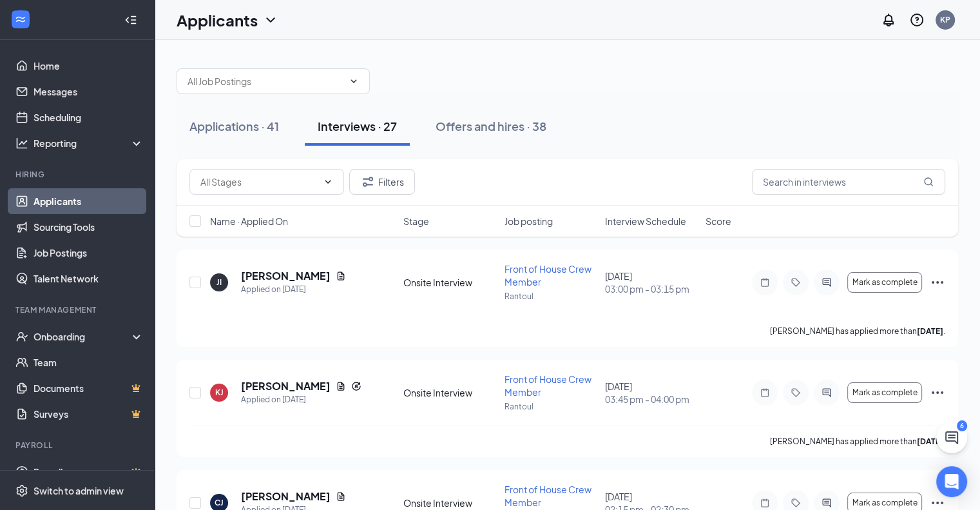 This screenshot has width=980, height=510. What do you see at coordinates (88, 66) in the screenshot?
I see `a: Home` at bounding box center [88, 66].